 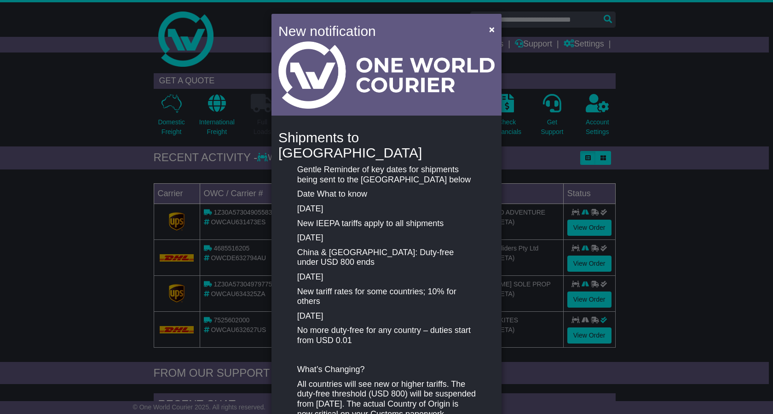 What do you see at coordinates (377, 31) in the screenshot?
I see `h4: New notification` at bounding box center [377, 31].